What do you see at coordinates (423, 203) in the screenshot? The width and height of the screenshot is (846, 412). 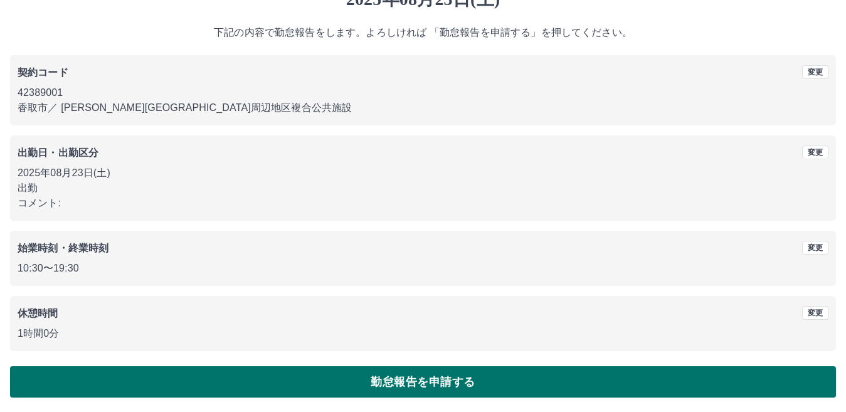 I see `p: コメント:` at bounding box center [423, 203].